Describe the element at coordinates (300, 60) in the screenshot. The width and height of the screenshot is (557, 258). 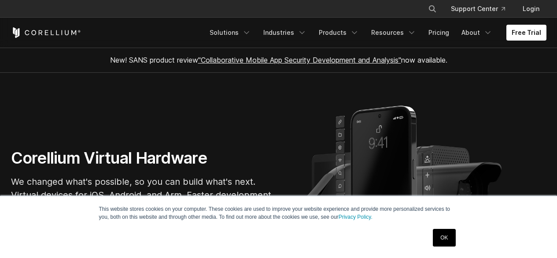
I see `a: "Collaborative Mobile App Security Development and Analysis"` at that location.